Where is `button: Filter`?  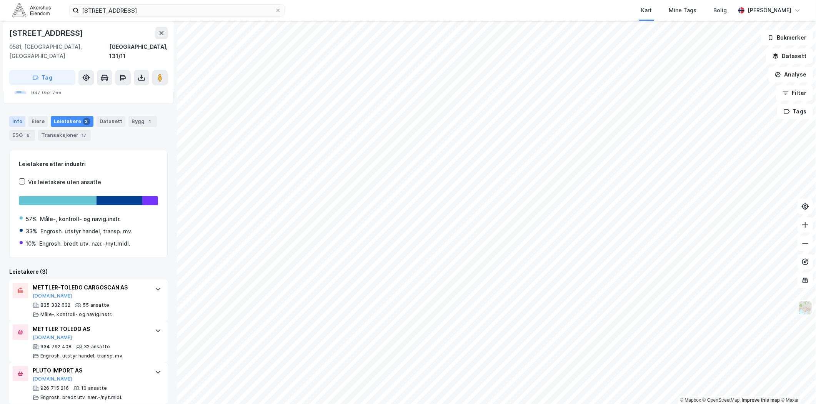 button: Filter is located at coordinates (794, 93).